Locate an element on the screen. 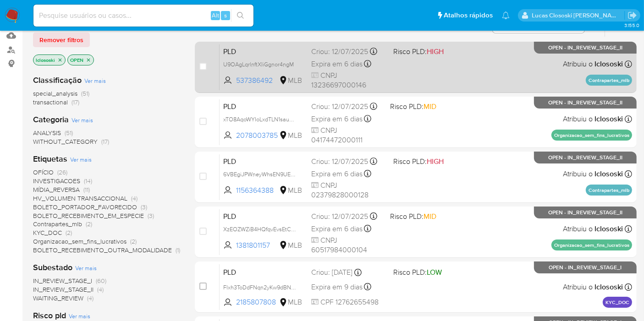  a: Sair is located at coordinates (632, 15).